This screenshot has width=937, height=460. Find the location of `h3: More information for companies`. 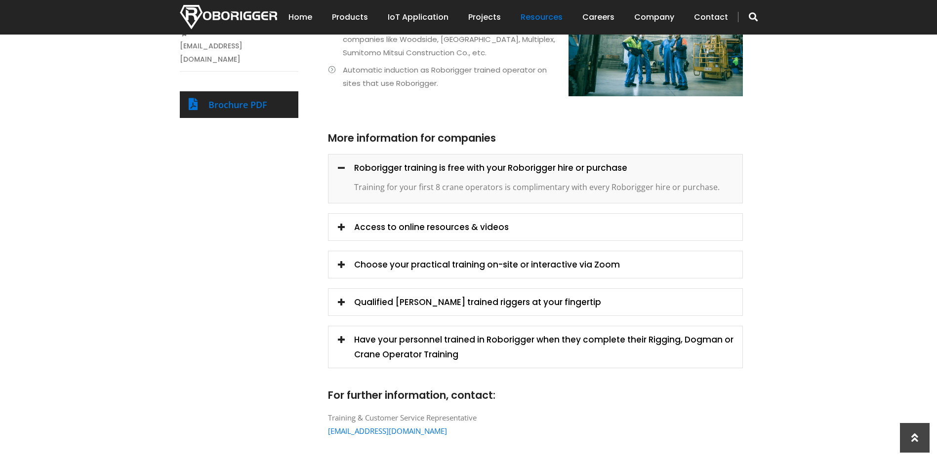

h3: More information for companies is located at coordinates (536, 138).